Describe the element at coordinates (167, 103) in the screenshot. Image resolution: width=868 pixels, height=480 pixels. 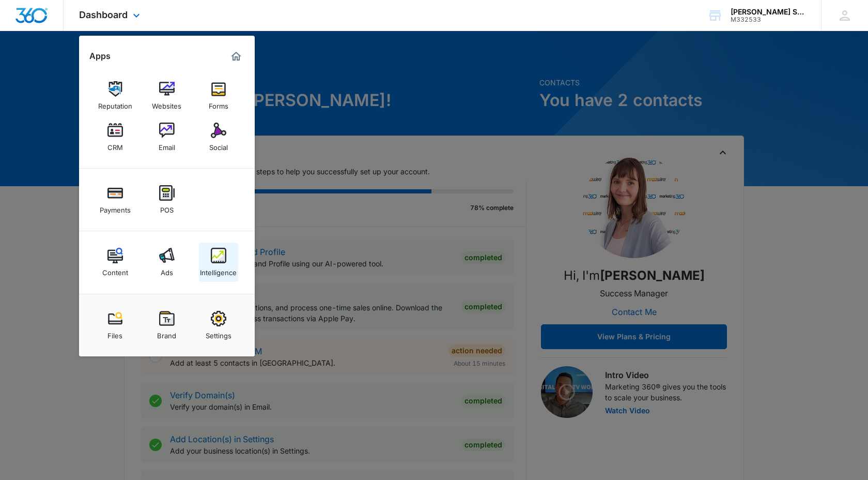
I see `div: Websites` at that location.